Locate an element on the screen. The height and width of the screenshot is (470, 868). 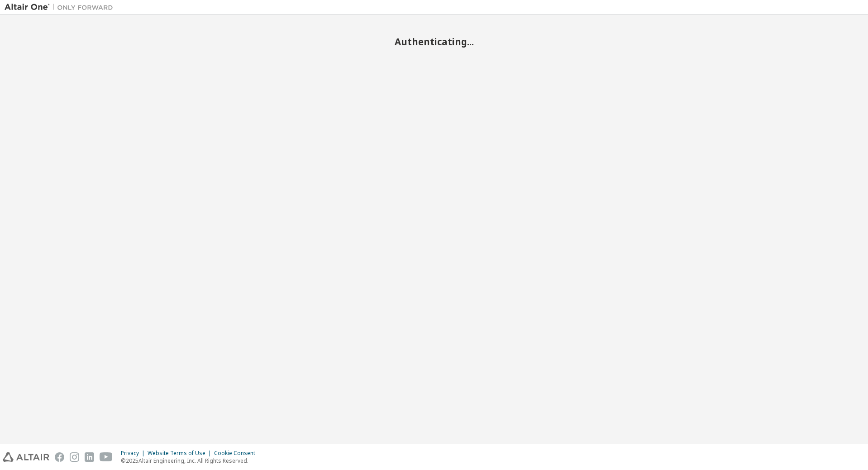
div: Cookie Consent is located at coordinates (237, 453).